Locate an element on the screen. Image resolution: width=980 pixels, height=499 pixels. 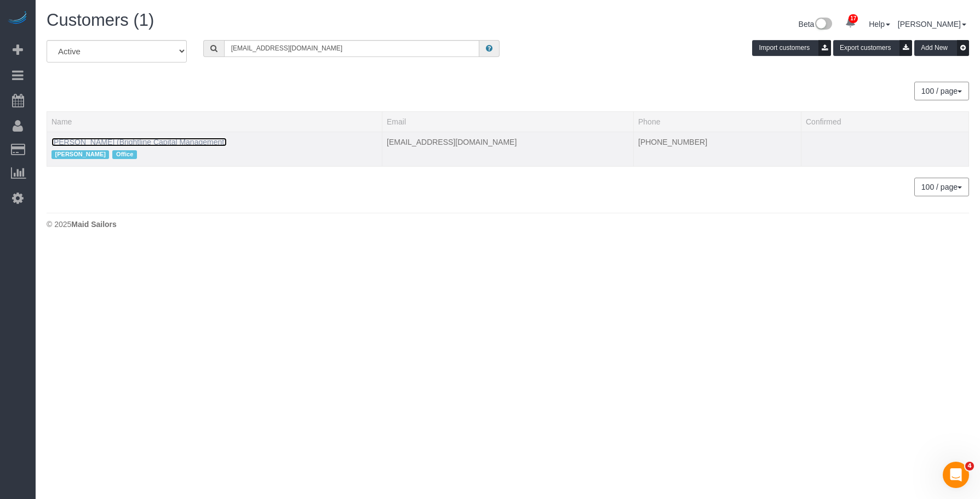
th: Confirmed is located at coordinates (885, 121).